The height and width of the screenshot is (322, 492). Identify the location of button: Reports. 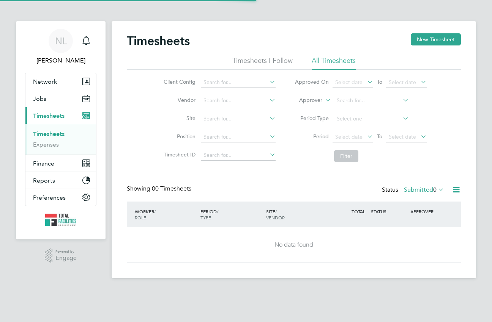
(61, 181).